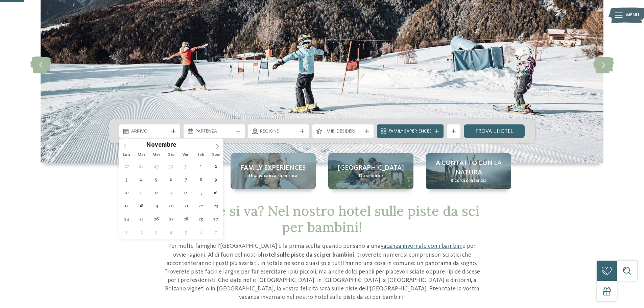  I want to click on span: Novembre 11, 2025, so click(141, 192).